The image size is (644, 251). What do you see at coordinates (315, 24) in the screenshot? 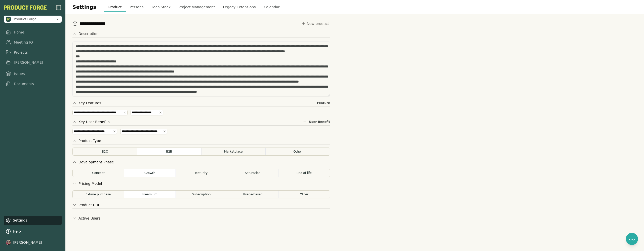
I see `button: New product` at bounding box center [315, 24].